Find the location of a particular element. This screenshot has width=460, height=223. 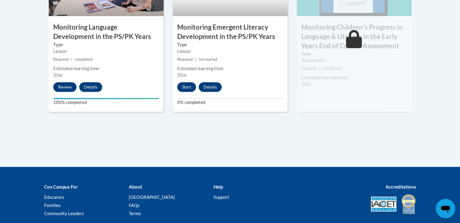

div: Your progress is located at coordinates (106, 99).